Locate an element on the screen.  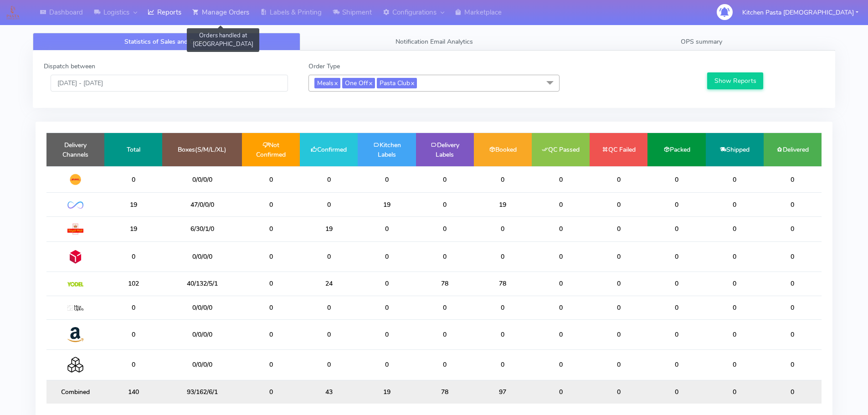
td: 93/162/6/1 is located at coordinates (202, 391).